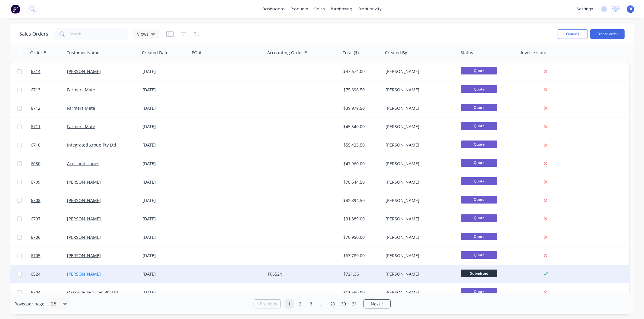  I want to click on span: DF, so click(630, 9).